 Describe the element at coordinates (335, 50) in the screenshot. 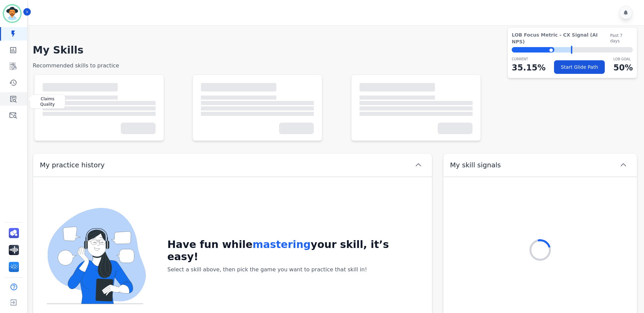

I see `h1: My Skills` at that location.